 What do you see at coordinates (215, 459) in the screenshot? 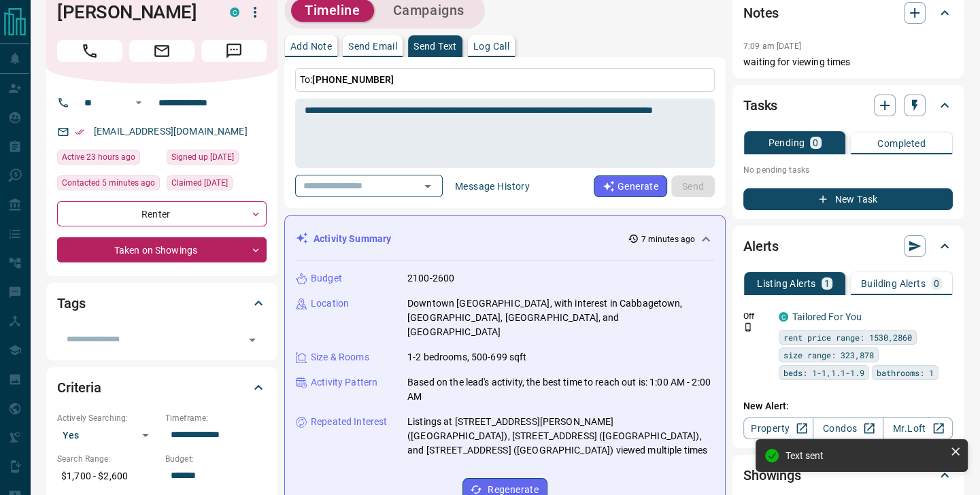
I see `p: Budget:` at bounding box center [215, 459].